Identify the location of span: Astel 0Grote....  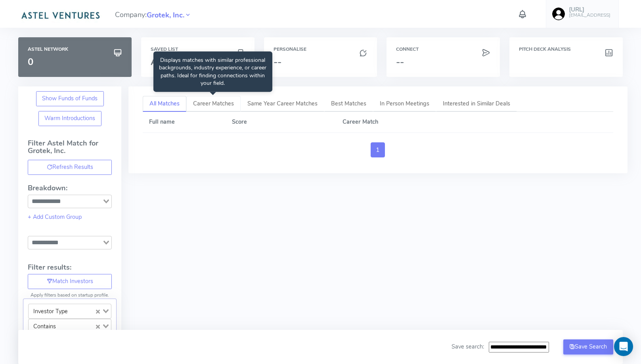
(183, 62).